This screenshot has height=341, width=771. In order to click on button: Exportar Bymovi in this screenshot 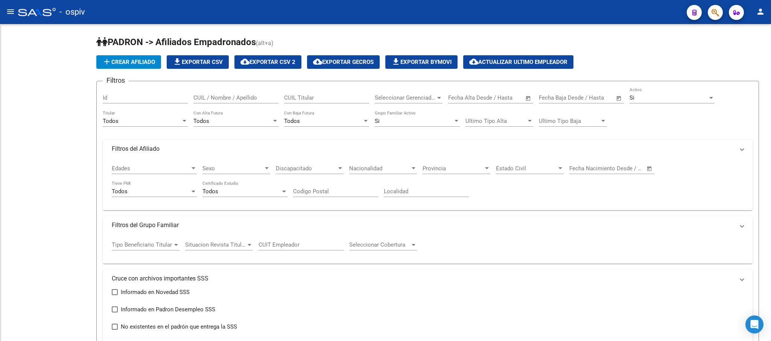, I will do `click(422, 62)`.